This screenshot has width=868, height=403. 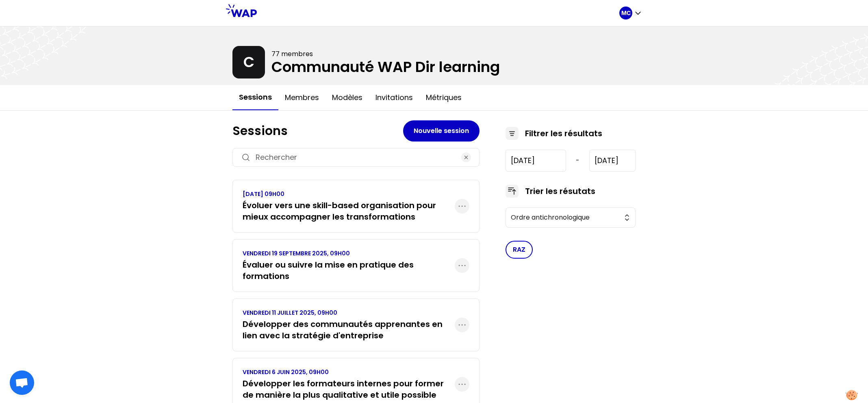 What do you see at coordinates (349, 384) in the screenshot?
I see `a: VENDREDI 6 JUIN 2025, 09H00Développer les formateurs internes pour former de manière la plus qual...` at bounding box center [349, 384].